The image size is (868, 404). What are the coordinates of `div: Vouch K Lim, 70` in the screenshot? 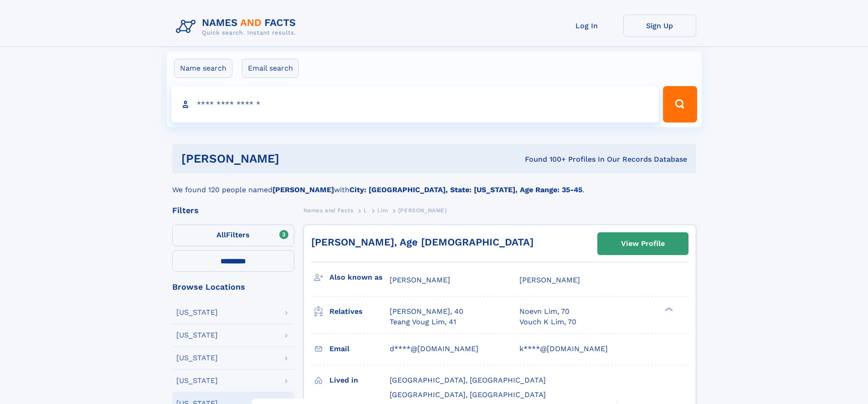 It's located at (548, 322).